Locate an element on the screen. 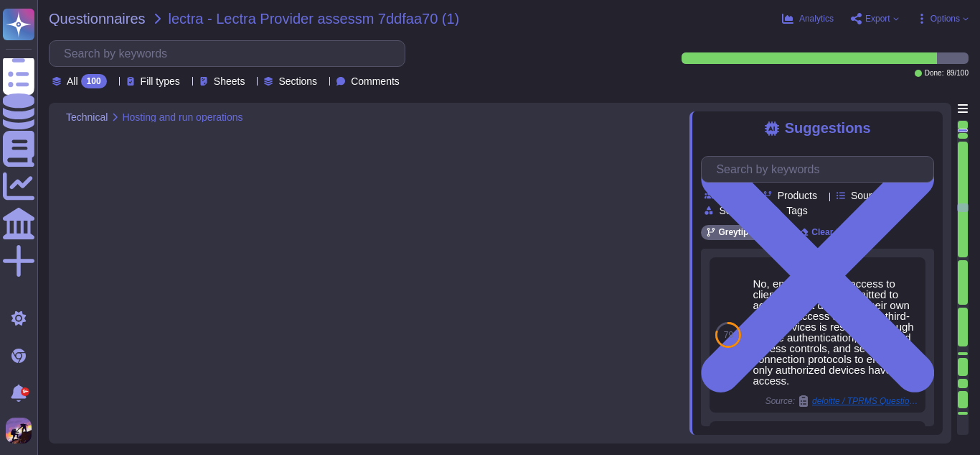  span: Comments is located at coordinates (375, 81).